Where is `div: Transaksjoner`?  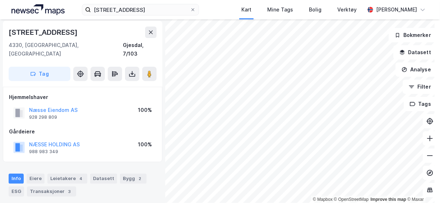
div: Transaksjoner is located at coordinates (51, 192).